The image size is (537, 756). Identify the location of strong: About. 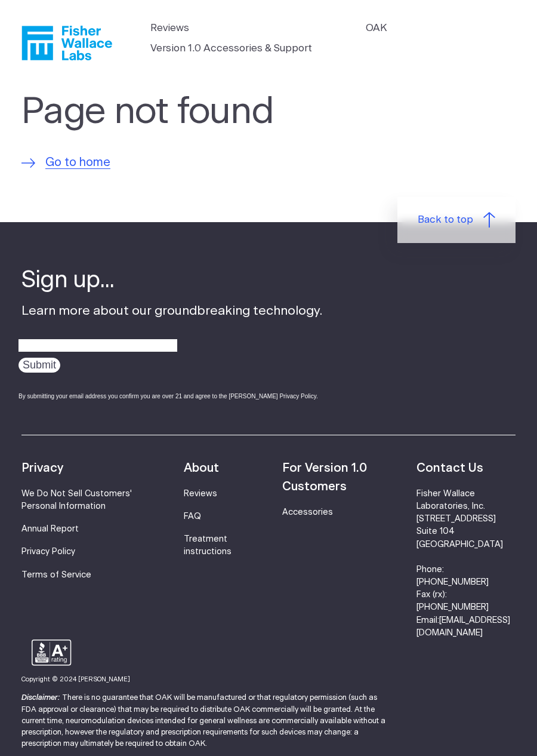
(201, 468).